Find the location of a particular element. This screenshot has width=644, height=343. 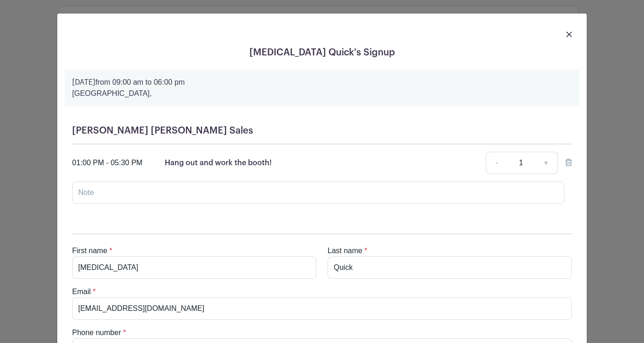

label: Phone number is located at coordinates (96, 333).